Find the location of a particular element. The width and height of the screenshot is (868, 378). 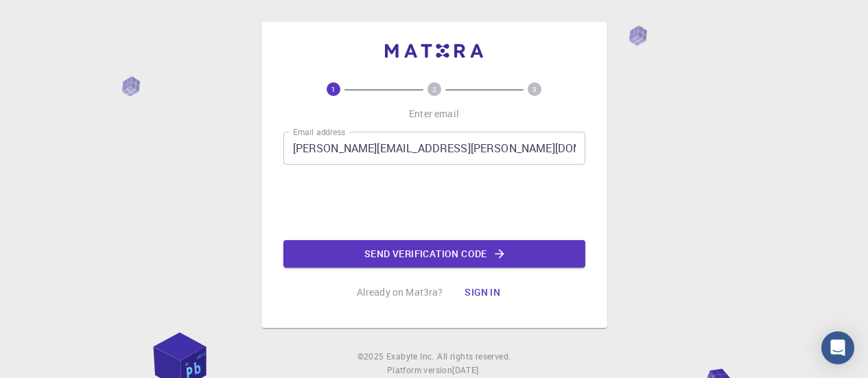

button: Send verification code is located at coordinates (434, 254).